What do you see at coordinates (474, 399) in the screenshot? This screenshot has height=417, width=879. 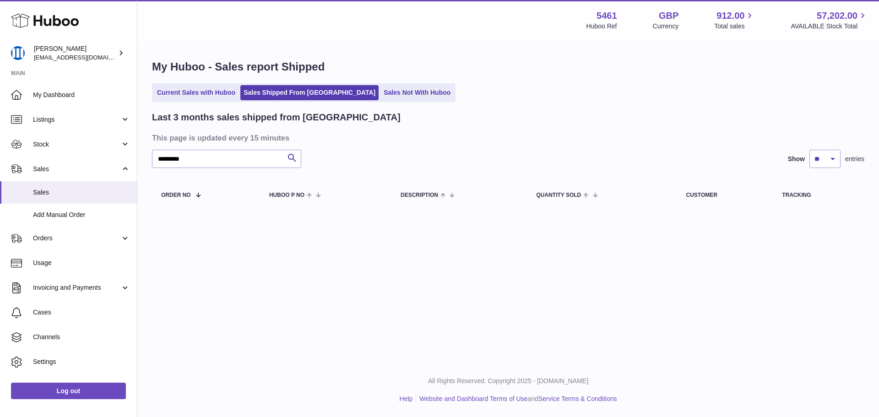 I see `a: Website and Dashboard Terms of Use` at bounding box center [474, 399].